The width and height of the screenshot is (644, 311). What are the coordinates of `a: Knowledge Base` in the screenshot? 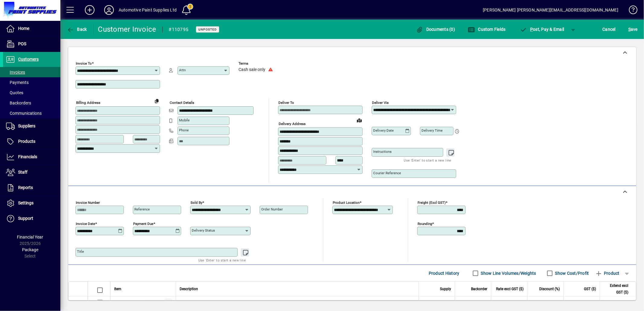 It's located at (630, 11).